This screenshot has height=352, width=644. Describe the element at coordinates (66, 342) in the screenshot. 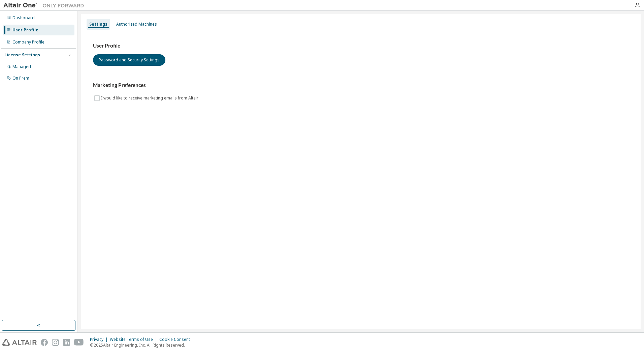

I see `img: linkedin.svg` at that location.